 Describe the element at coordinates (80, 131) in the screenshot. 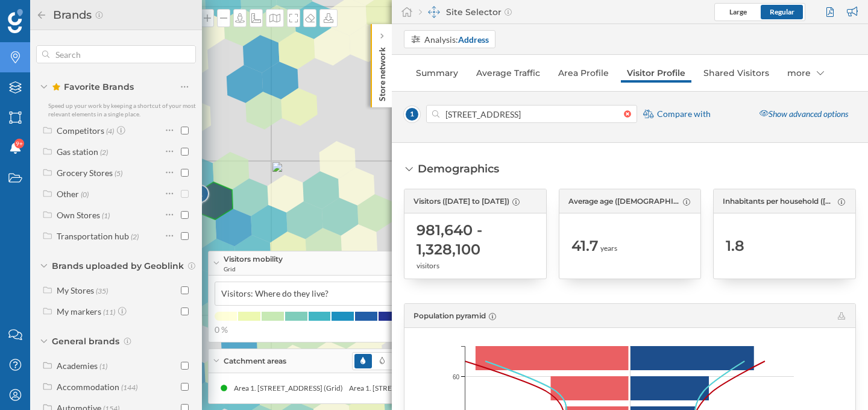

I see `div: Competitors` at that location.